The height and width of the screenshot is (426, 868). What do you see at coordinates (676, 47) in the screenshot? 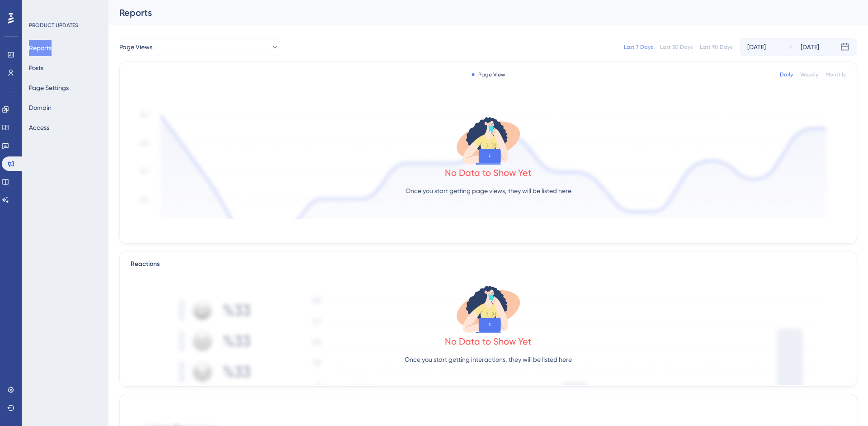
I see `div: Last 30 Days` at bounding box center [676, 47].